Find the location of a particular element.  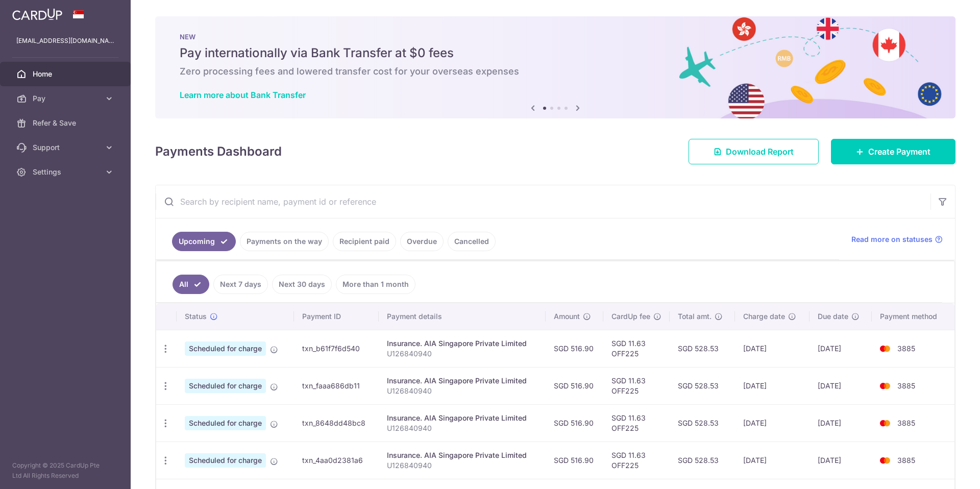

span: Refer & Save is located at coordinates (66, 123).